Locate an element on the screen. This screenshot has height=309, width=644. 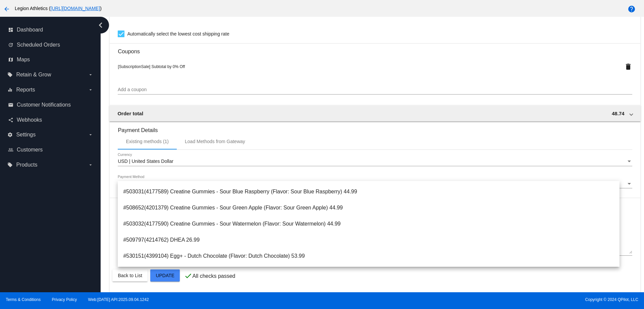
span: Automatically select the lowest cost shipping rate is located at coordinates (178, 34).